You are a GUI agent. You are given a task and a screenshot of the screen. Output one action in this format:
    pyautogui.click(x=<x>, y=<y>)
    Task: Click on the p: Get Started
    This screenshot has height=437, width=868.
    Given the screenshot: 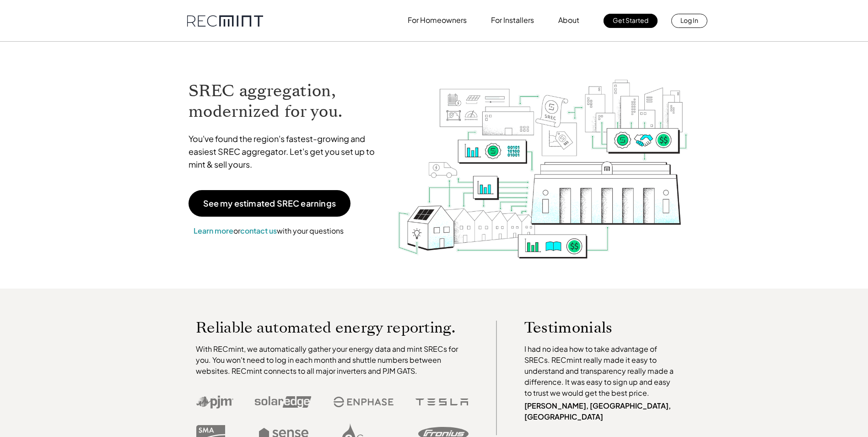 What is the action you would take?
    pyautogui.click(x=630, y=20)
    